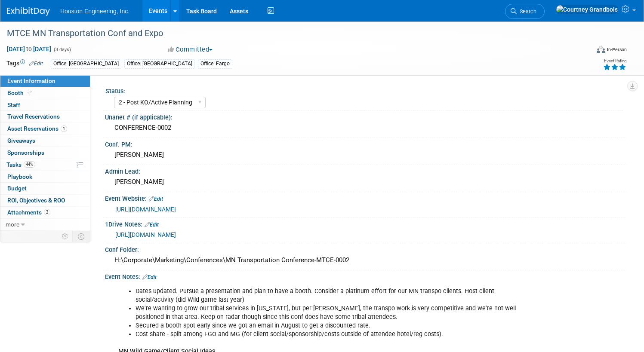  Describe the element at coordinates (45, 225) in the screenshot. I see `a: more` at that location.